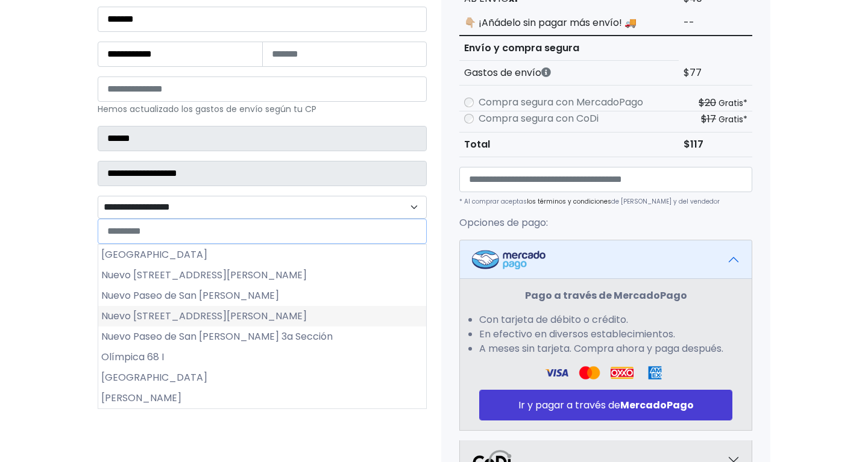  I want to click on small: Hemos actualizado los gastos de envío según tu CP, so click(206, 109).